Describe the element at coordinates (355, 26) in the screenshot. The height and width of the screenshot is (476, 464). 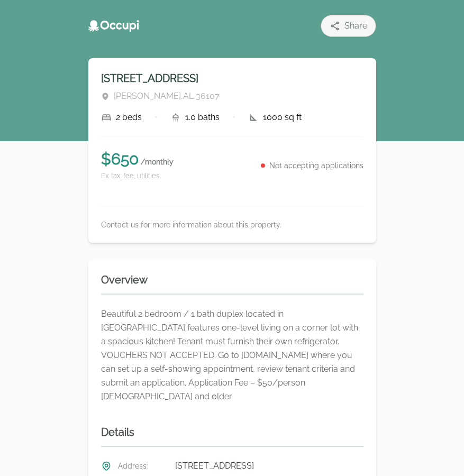
I see `span: Share` at that location.